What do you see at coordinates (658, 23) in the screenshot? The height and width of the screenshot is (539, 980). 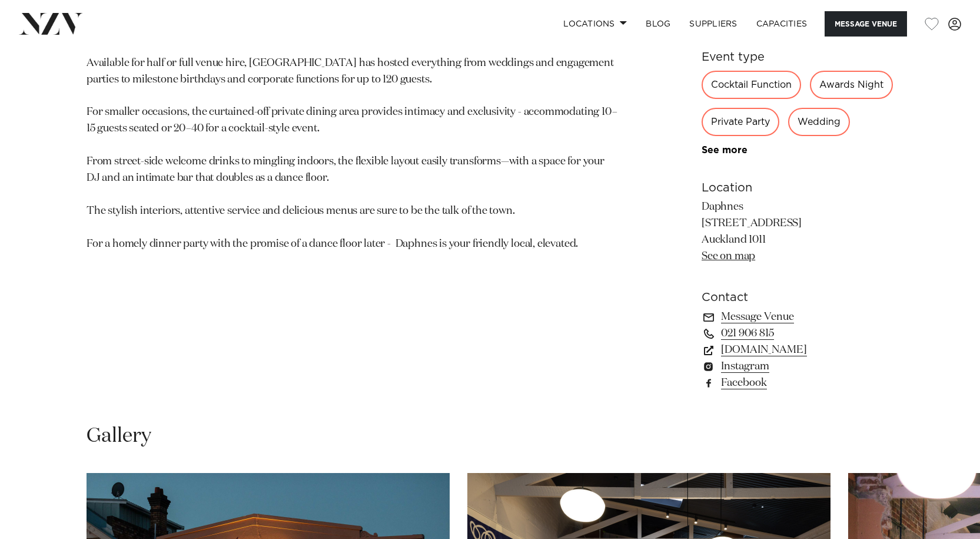 I see `a: BLOG` at bounding box center [658, 23].